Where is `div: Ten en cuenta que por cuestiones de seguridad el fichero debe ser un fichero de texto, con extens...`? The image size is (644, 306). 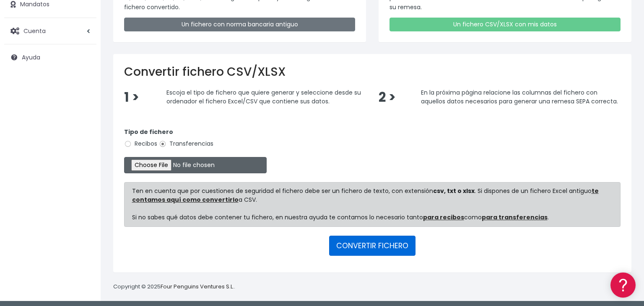
div: Ten en cuenta que por cuestiones de seguridad el fichero debe ser un fichero de texto, con extens... is located at coordinates (372, 204).